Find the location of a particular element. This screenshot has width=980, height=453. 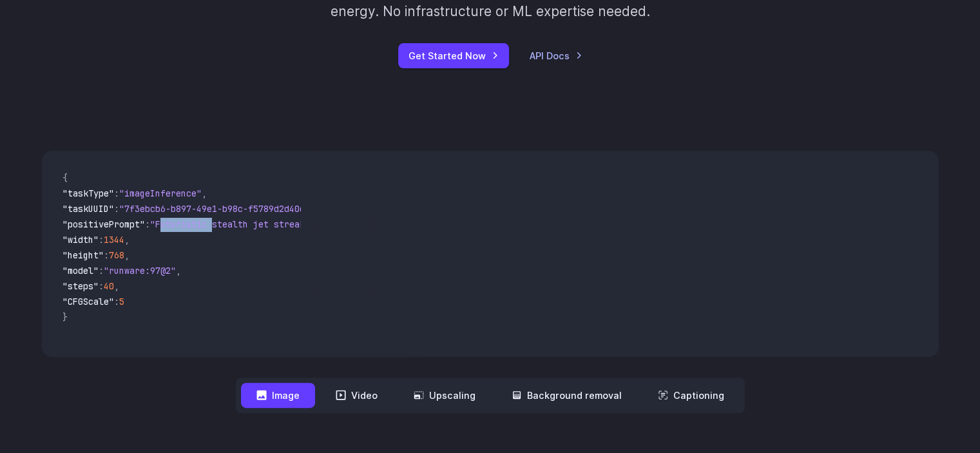

a: Get Started Now is located at coordinates (453, 55).